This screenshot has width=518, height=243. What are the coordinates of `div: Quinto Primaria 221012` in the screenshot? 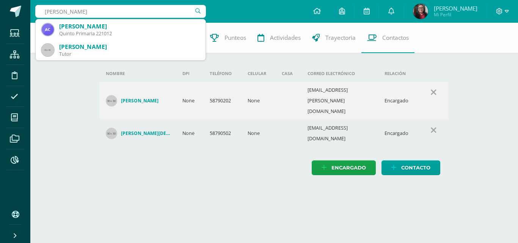 It's located at (129, 33).